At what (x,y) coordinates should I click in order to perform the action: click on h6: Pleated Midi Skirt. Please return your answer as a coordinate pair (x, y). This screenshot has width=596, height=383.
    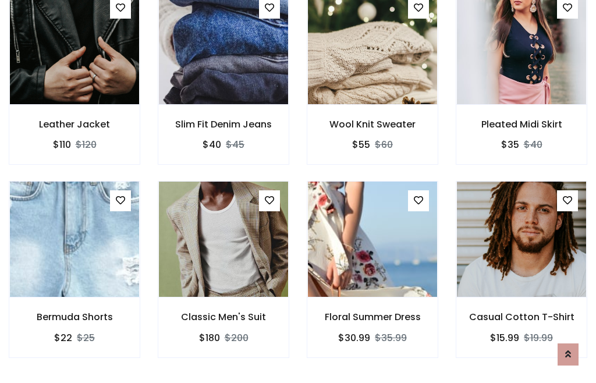
    Looking at the image, I should click on (522, 124).